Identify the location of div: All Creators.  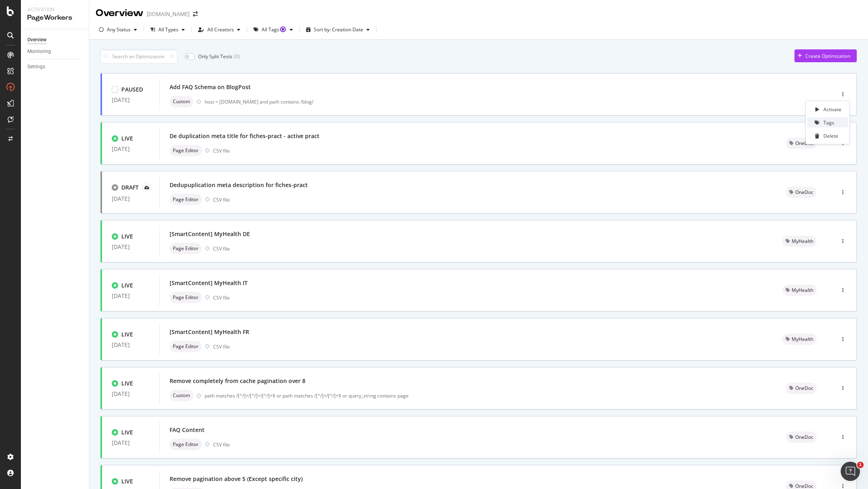
(220, 30).